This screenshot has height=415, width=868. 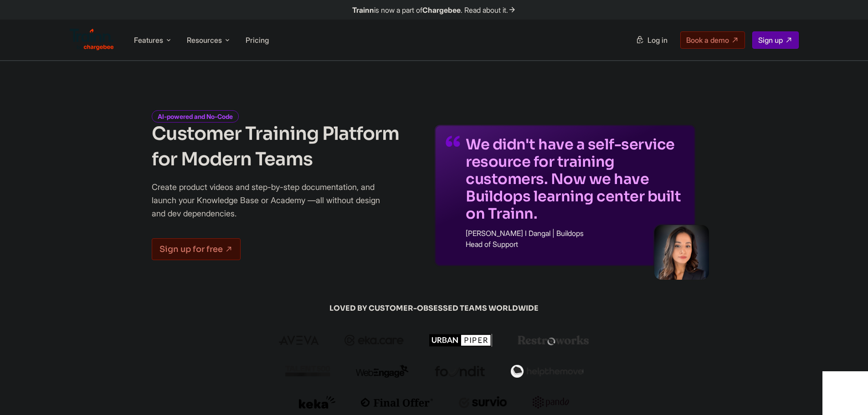 I want to click on img: finaloffer logo, so click(x=397, y=403).